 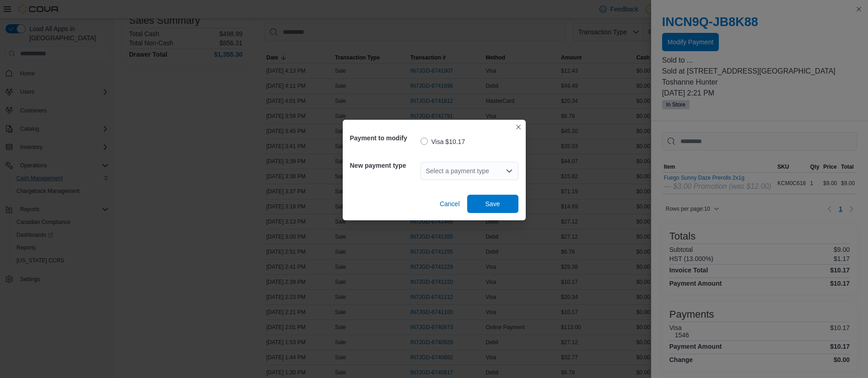 What do you see at coordinates (384, 165) in the screenshot?
I see `h5: New payment type` at bounding box center [384, 165].